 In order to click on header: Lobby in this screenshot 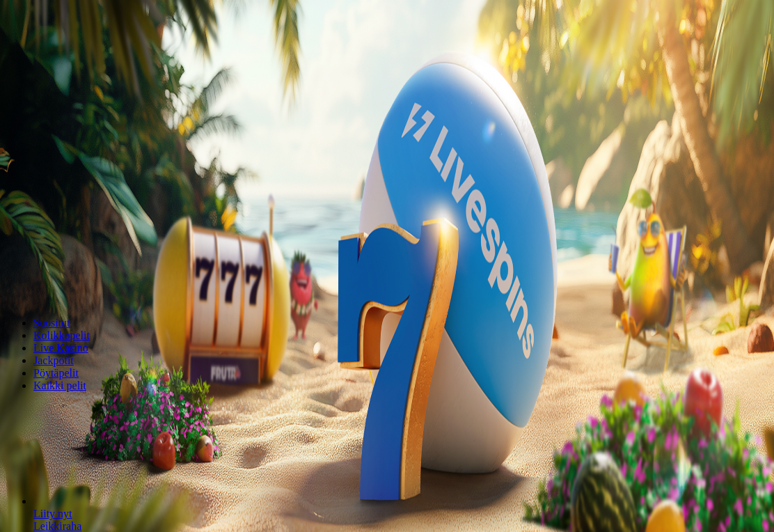, I will do `click(387, 355)`.